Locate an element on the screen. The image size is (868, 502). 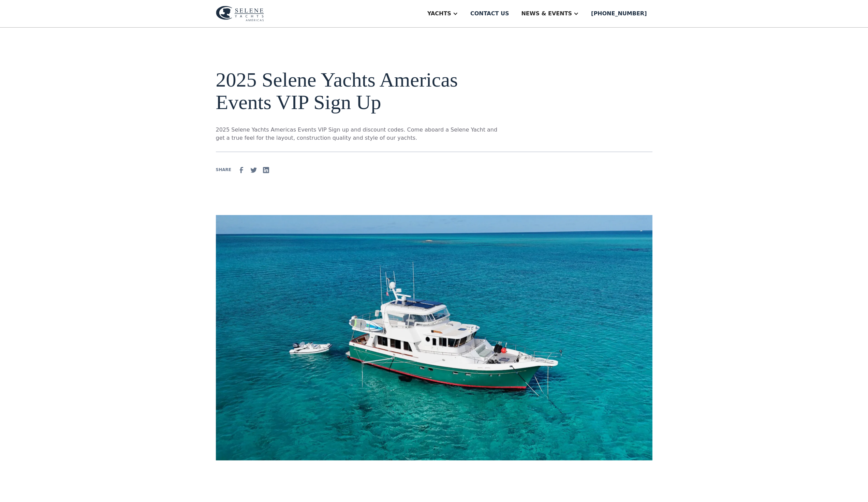
div: News & EVENTS is located at coordinates (547, 14).